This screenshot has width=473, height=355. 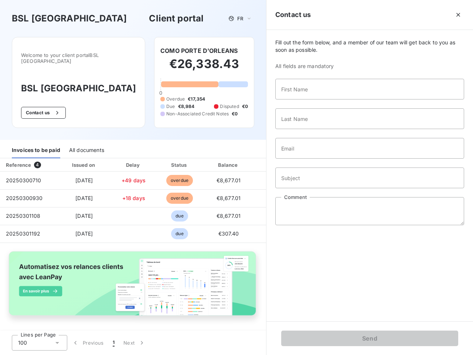 I want to click on div: Balance, so click(x=229, y=165).